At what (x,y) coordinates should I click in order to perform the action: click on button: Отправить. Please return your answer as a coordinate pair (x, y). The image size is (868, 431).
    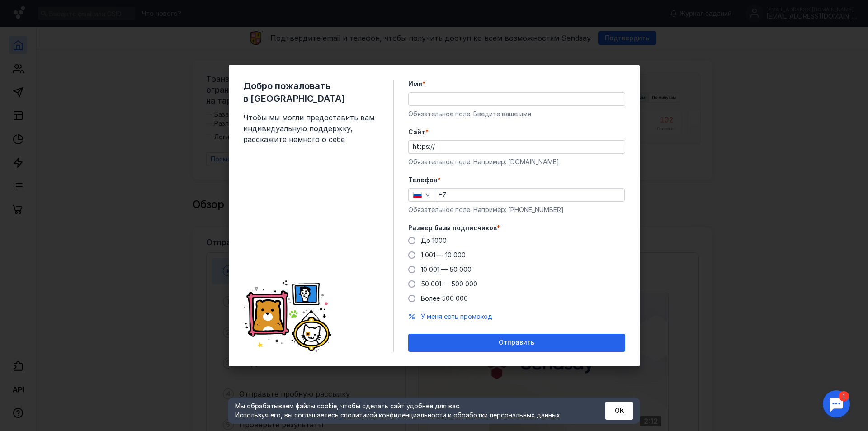
    Looking at the image, I should click on (517, 343).